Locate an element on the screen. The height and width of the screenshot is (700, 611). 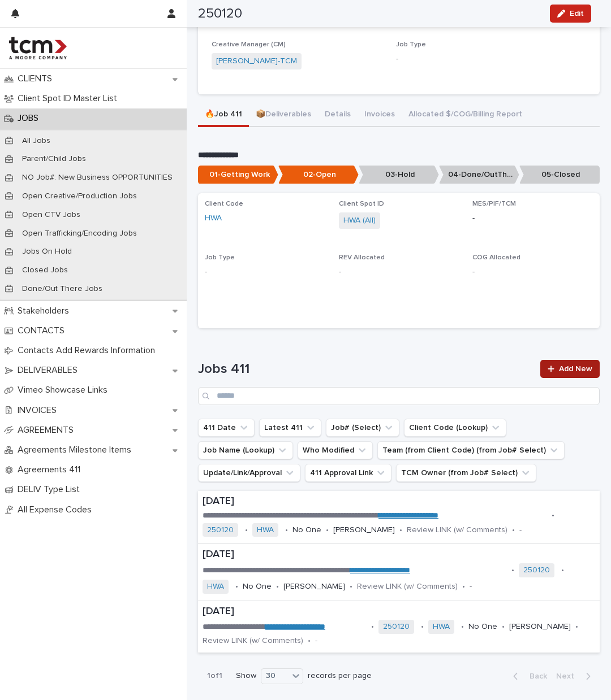
span: MES/PIF/TCM is located at coordinates (494, 204).